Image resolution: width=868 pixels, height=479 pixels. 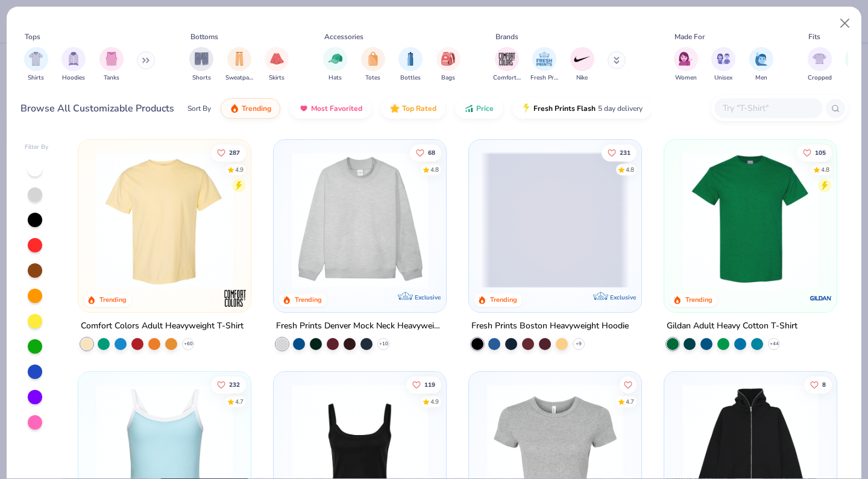 What do you see at coordinates (235, 385) in the screenshot?
I see `span: 232` at bounding box center [235, 385].